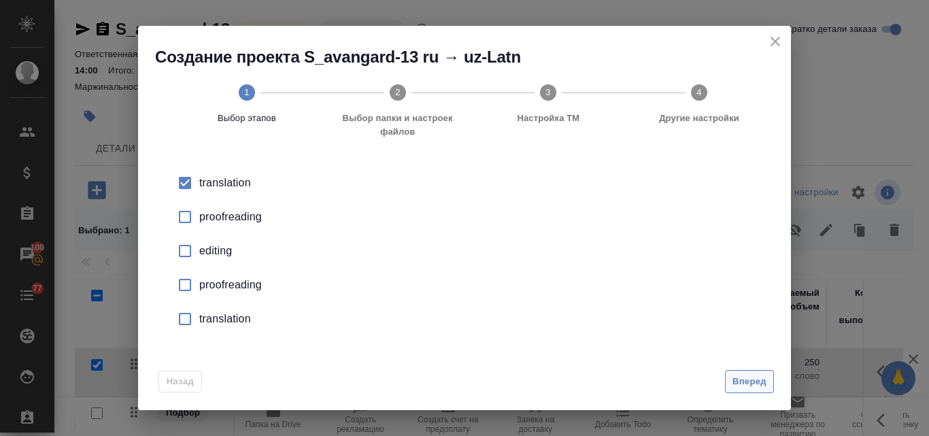  Describe the element at coordinates (473, 57) in the screenshot. I see `h2: Создание проекта S_avangard-13 ru → uz-Latn` at that location.